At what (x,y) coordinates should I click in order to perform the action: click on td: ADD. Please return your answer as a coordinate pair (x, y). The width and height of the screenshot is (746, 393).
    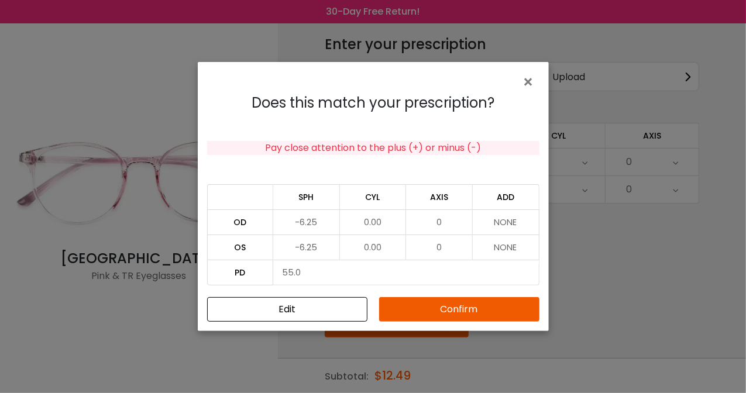
    Looking at the image, I should click on (506, 197).